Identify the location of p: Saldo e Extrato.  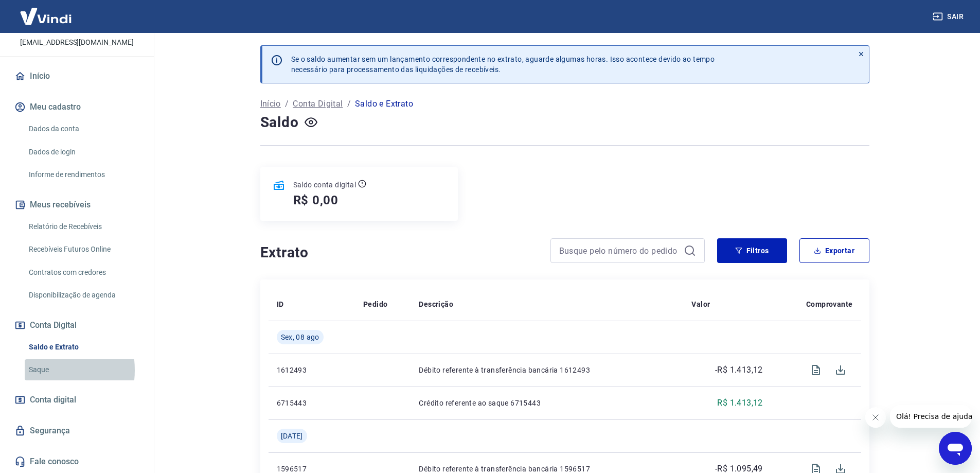
(384, 104).